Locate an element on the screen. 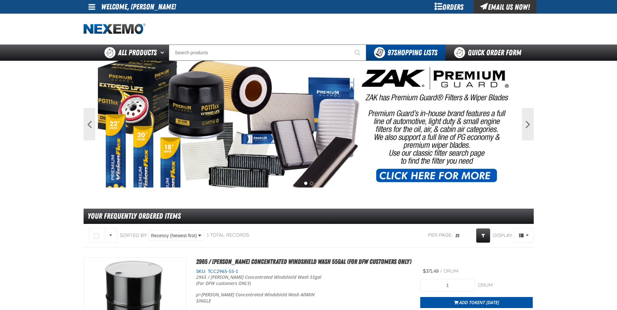  a: Expand or Collapse Grid Filters is located at coordinates (483, 236).